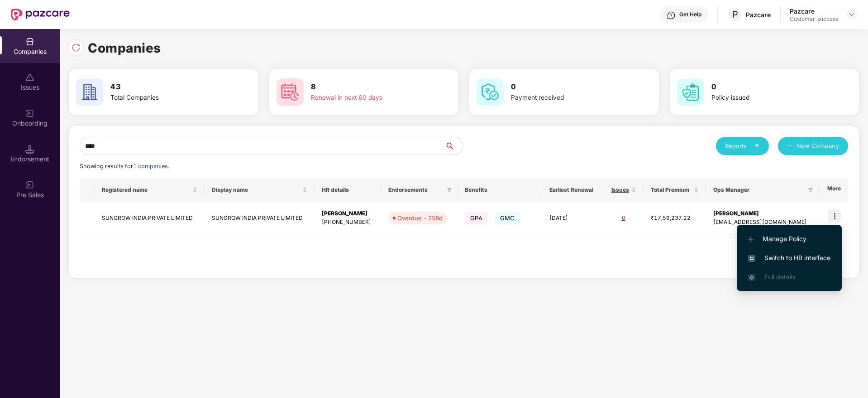 The width and height of the screenshot is (868, 398). Describe the element at coordinates (757, 145) in the screenshot. I see `span: caret-down` at that location.